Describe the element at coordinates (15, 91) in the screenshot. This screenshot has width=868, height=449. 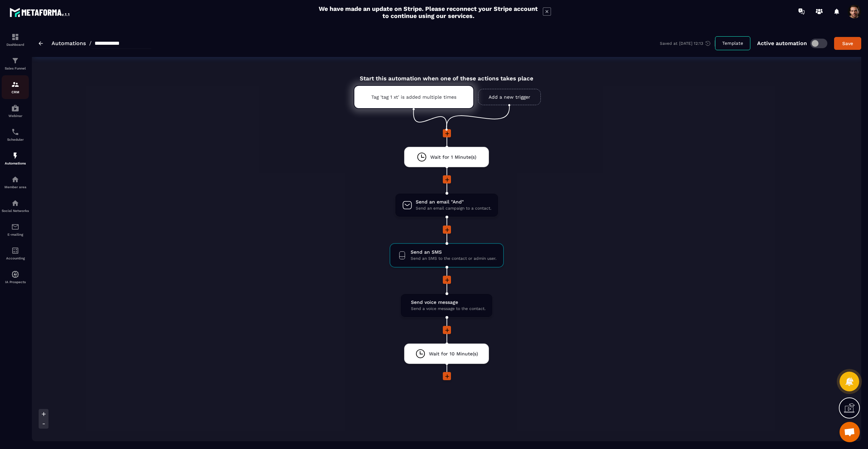
I see `p: CRM` at that location.